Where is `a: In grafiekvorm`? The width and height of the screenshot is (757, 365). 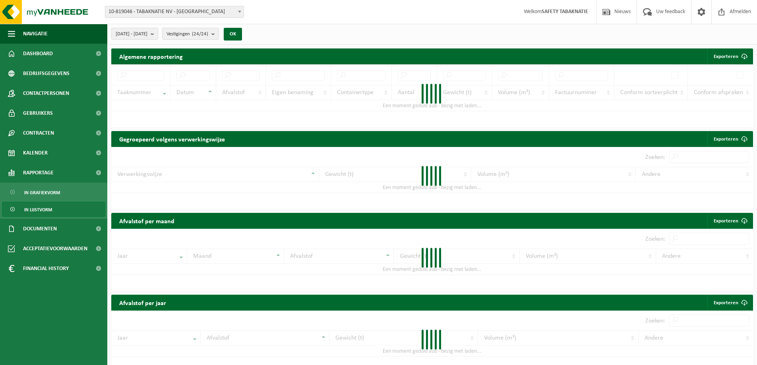
a: In grafiekvorm is located at coordinates (54, 192).